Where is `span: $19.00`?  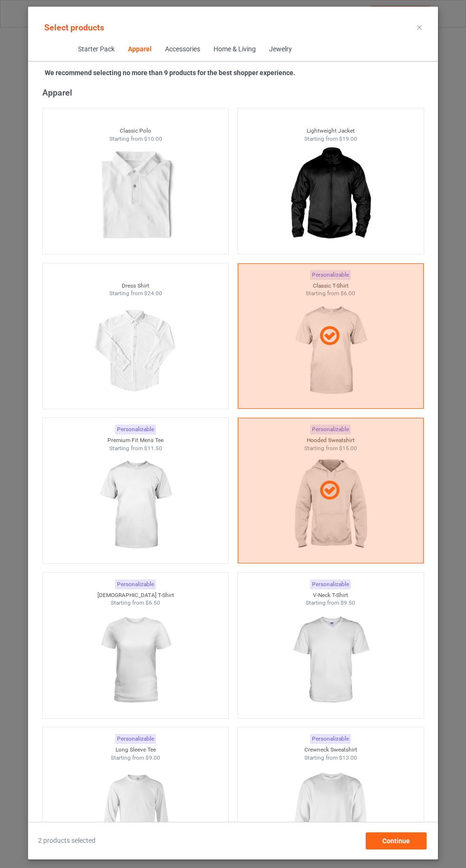
span: $19.00 is located at coordinates (348, 139).